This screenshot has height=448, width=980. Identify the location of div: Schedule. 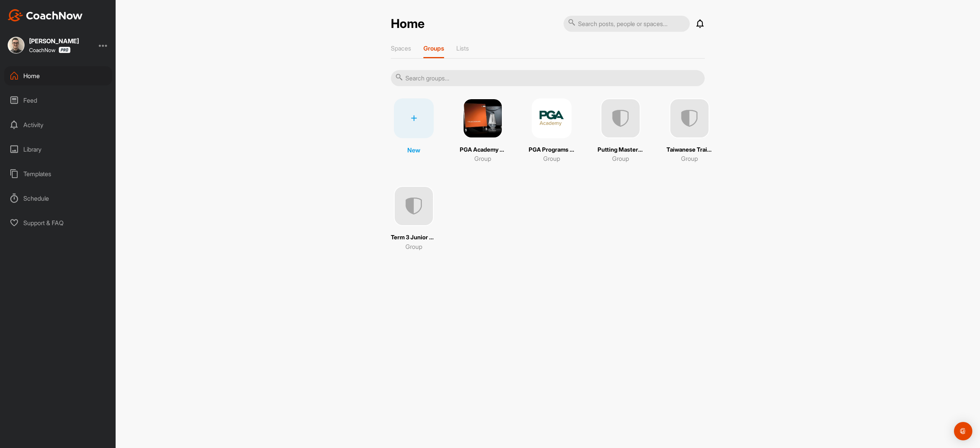
(58, 198).